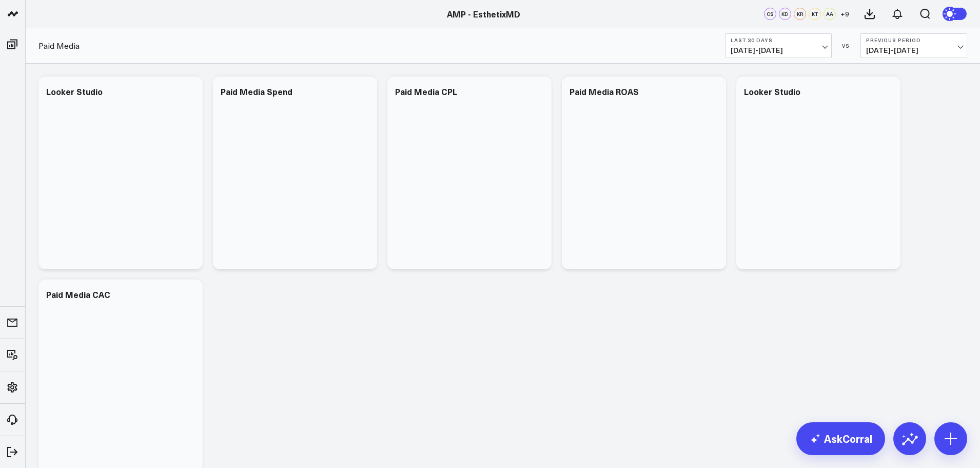  Describe the element at coordinates (845, 14) in the screenshot. I see `span: + 9` at that location.